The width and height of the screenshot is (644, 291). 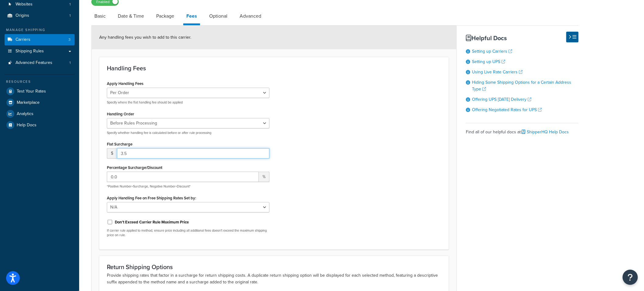 What do you see at coordinates (40, 91) in the screenshot?
I see `li: Test Your Rates` at bounding box center [40, 91].